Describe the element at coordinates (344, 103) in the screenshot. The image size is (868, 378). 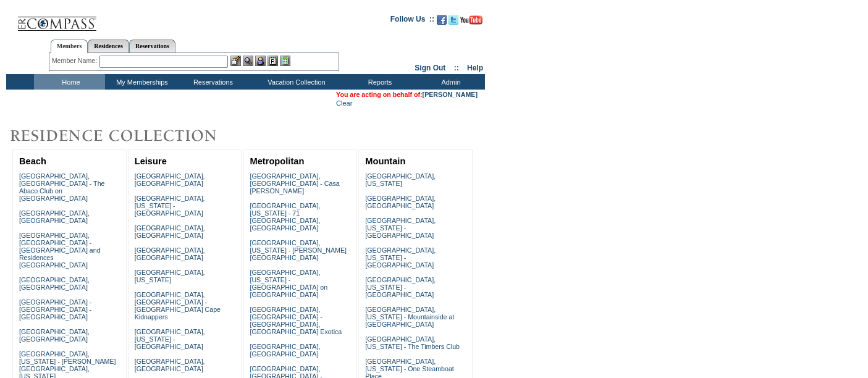
I see `a: Clear` at that location.